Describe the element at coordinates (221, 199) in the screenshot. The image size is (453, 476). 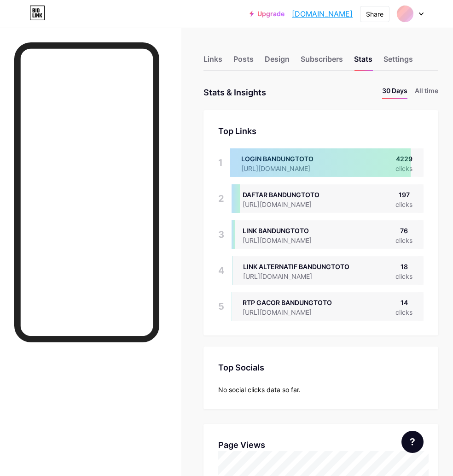
I see `div: 2` at that location.